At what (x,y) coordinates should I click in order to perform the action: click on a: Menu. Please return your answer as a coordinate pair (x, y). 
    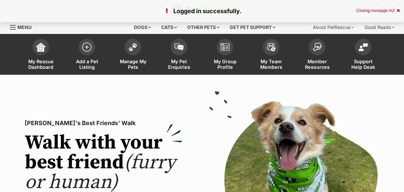
    Looking at the image, I should click on (23, 27).